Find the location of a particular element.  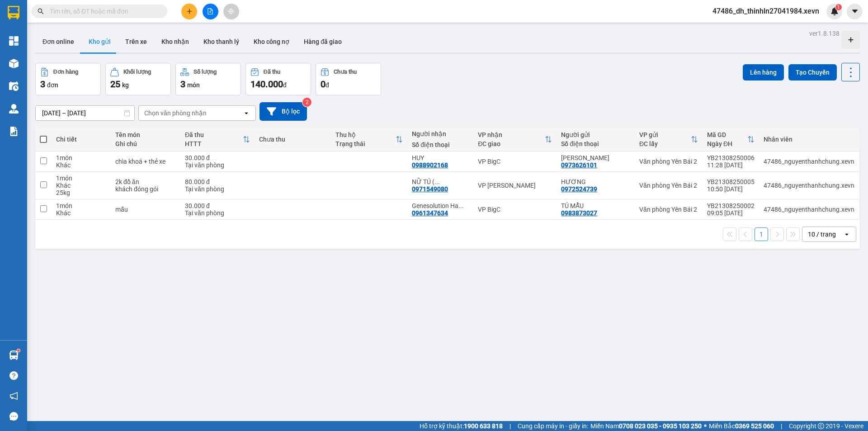

sup: 2 is located at coordinates (307, 102).